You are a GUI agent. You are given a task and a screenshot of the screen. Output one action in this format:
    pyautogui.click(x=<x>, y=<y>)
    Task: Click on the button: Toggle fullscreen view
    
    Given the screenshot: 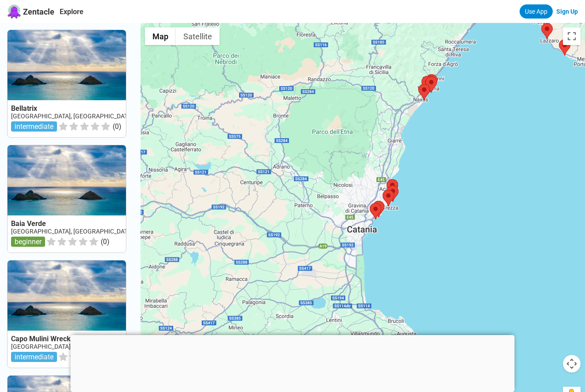 What is the action you would take?
    pyautogui.click(x=571, y=36)
    